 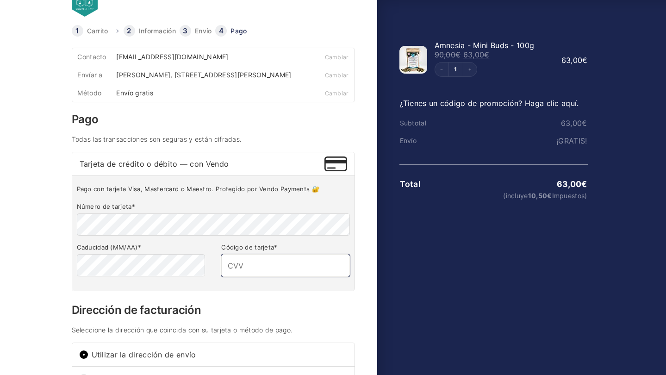 I want to click on a: ¿Tienes un código de promoción? Haga clic aquí., so click(x=489, y=103).